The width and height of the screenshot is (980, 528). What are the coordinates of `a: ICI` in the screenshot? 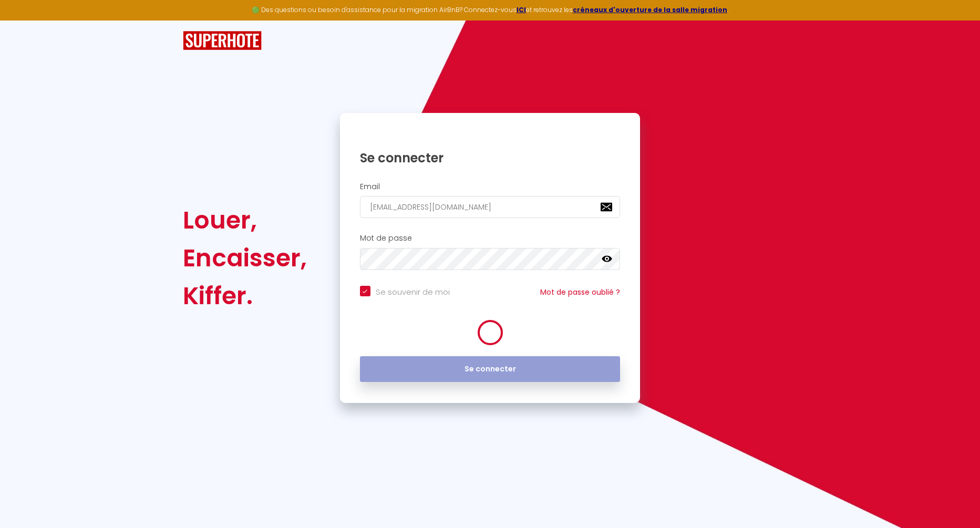 It's located at (522, 9).